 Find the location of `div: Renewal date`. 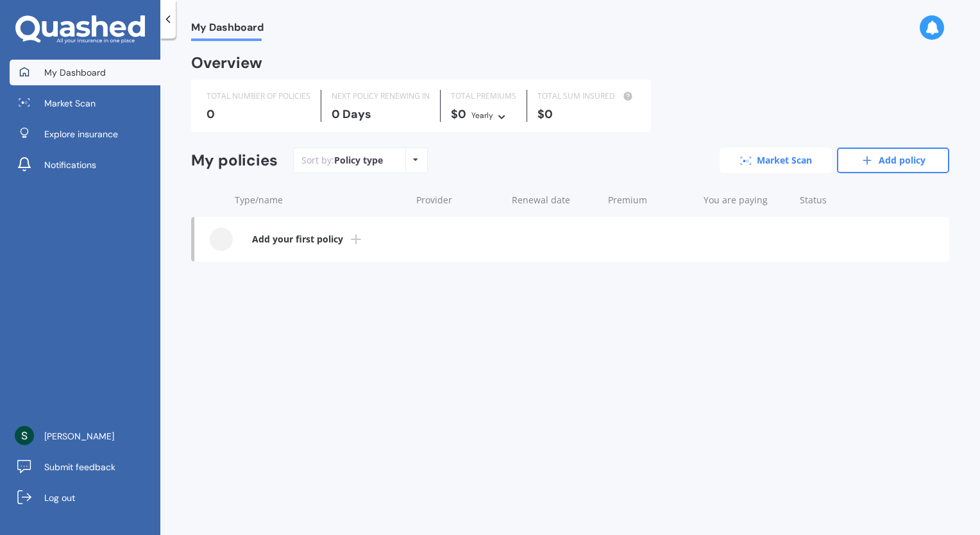

div: Renewal date is located at coordinates (554, 200).